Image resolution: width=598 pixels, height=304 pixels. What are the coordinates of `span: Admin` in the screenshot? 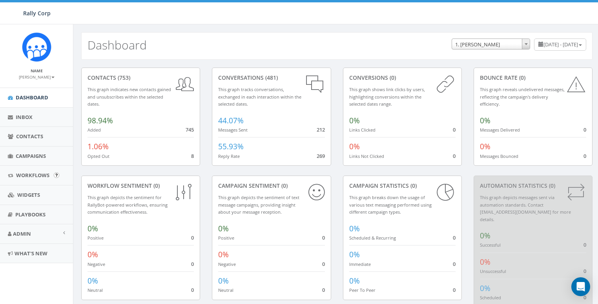 It's located at (22, 234).